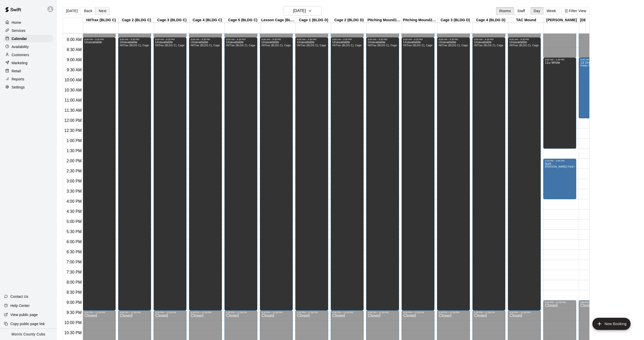 Image resolution: width=644 pixels, height=340 pixels. Describe the element at coordinates (490, 20) in the screenshot. I see `div: Cage 4 (BLDG D)` at that location.